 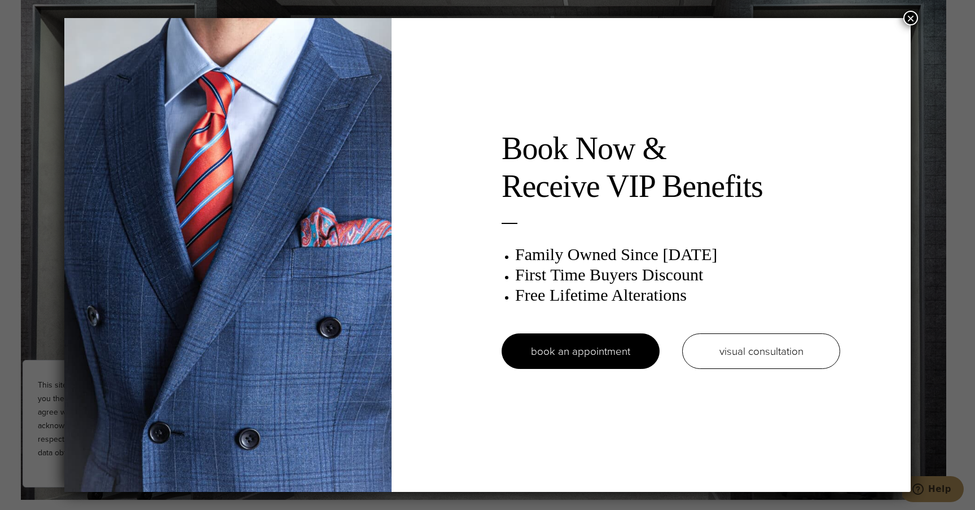 What do you see at coordinates (678, 295) in the screenshot?
I see `h3: Free Lifetime Alterations` at bounding box center [678, 295].